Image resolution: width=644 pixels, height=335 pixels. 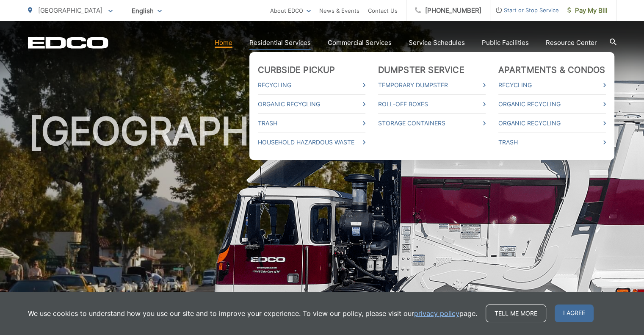 What do you see at coordinates (516, 314) in the screenshot?
I see `a: Tell me more` at bounding box center [516, 314].